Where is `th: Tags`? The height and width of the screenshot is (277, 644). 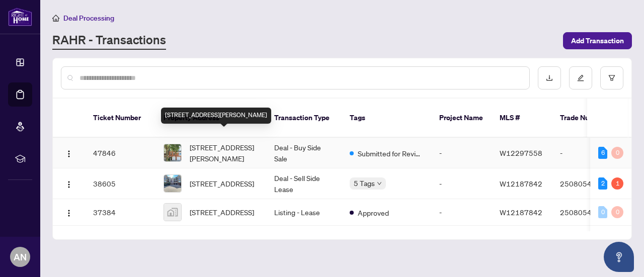
th: Tags is located at coordinates (387, 118).